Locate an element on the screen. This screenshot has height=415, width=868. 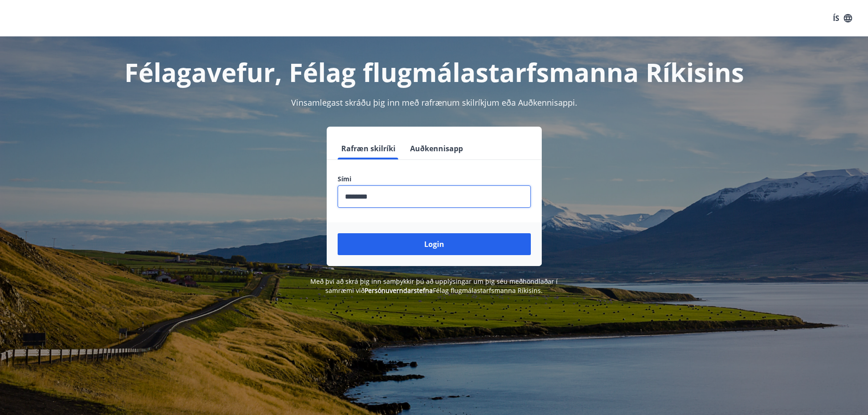
button: Login is located at coordinates (434, 245).